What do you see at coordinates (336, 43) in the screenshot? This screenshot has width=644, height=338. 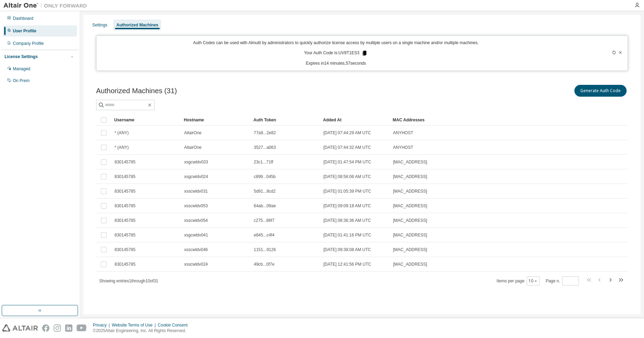 I see `p: Auth Codes can be used with Almutil by administrators to quickly authorize license access by mult...` at bounding box center [336, 43].